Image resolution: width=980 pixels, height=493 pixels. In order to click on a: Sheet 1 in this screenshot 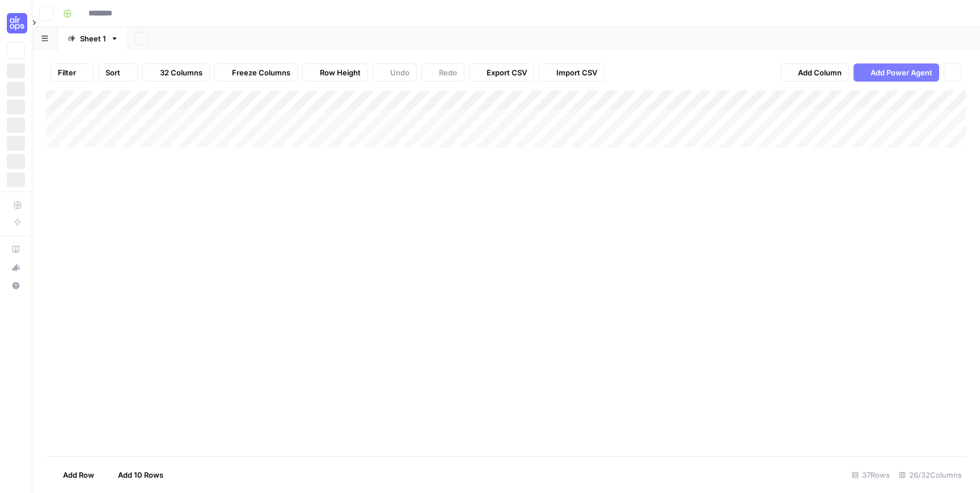, I will do `click(93, 38)`.